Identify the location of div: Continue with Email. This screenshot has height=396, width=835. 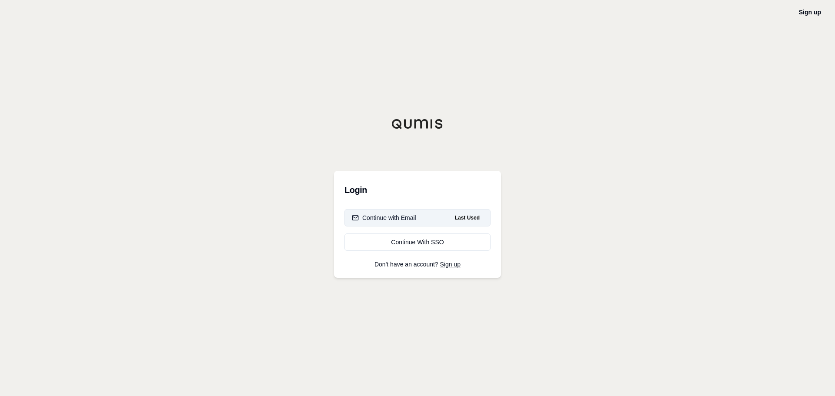
(384, 218).